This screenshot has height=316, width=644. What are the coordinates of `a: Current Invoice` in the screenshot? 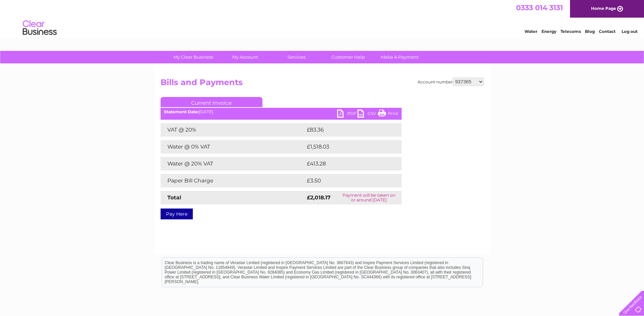 It's located at (211, 102).